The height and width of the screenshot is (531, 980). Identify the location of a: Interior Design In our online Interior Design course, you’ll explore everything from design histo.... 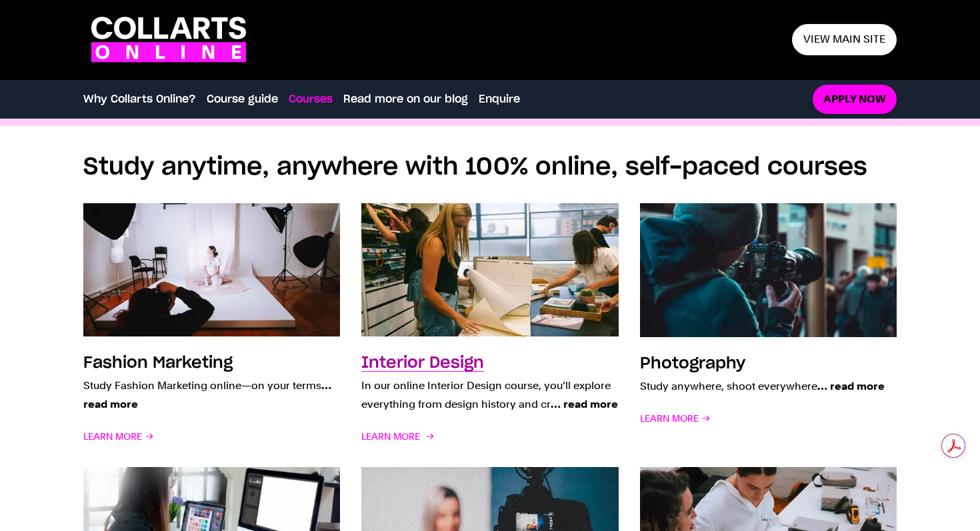
(489, 324).